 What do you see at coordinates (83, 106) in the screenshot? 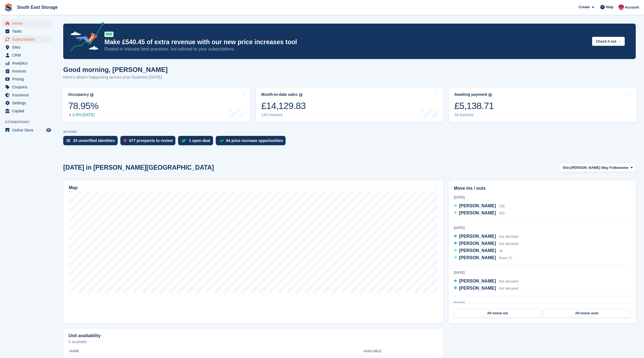
I see `div: 78.95%` at bounding box center [83, 106].